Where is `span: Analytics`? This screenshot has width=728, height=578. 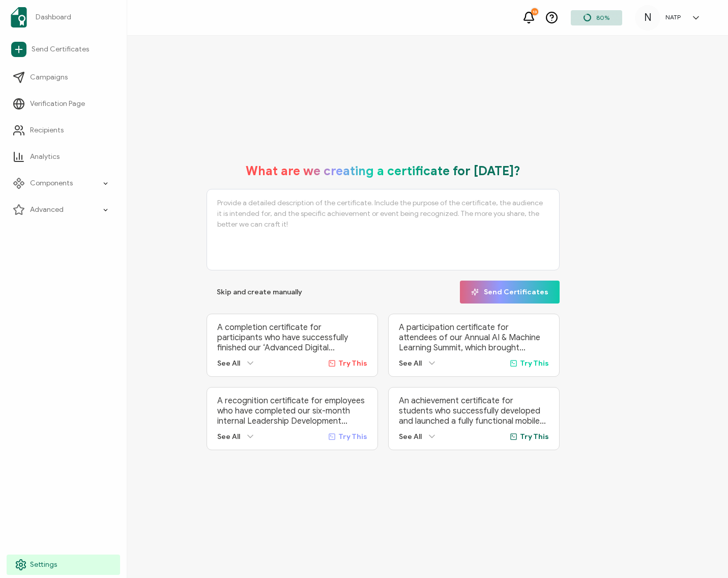
span: Analytics is located at coordinates (45, 157).